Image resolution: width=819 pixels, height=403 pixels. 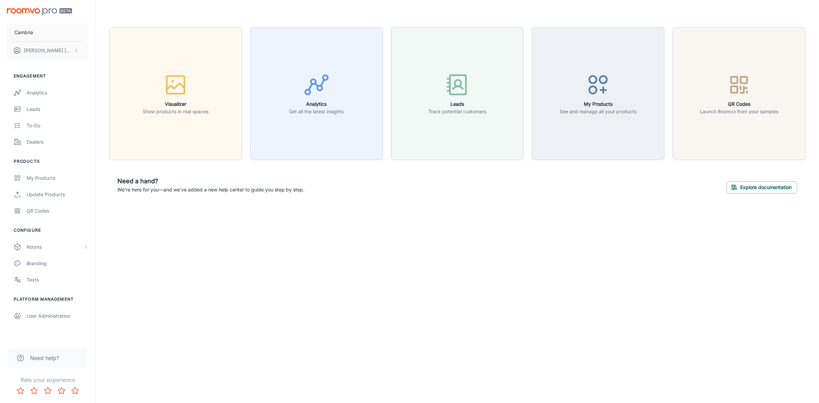 I want to click on div: To-do, so click(x=57, y=126).